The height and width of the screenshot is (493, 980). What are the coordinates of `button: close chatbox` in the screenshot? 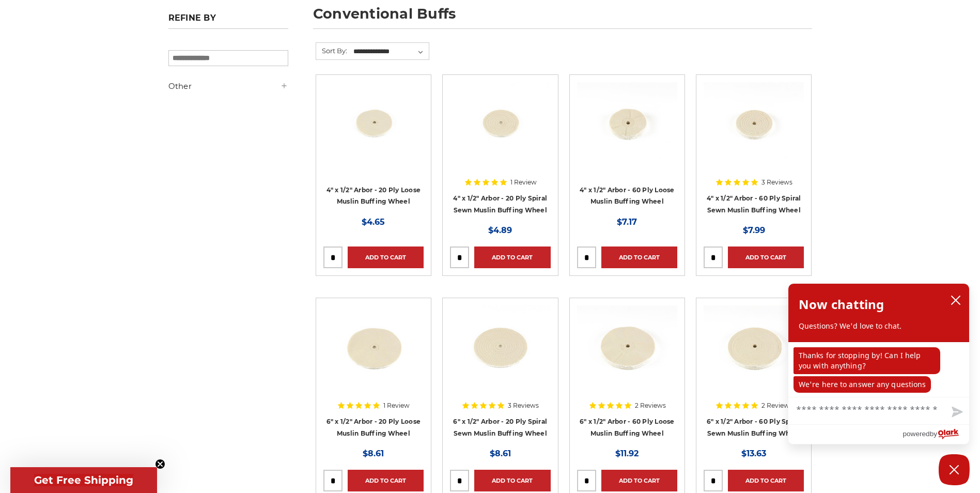 It's located at (956, 300).